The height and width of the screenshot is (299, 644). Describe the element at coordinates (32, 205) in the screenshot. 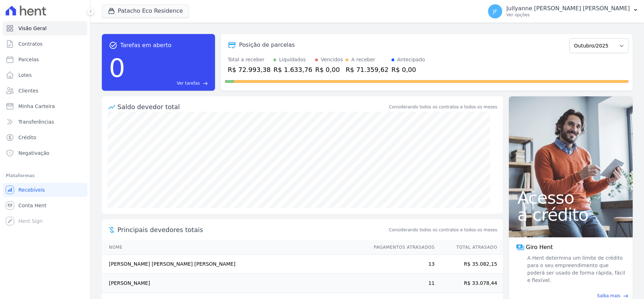

I see `span: Conta Hent` at that location.